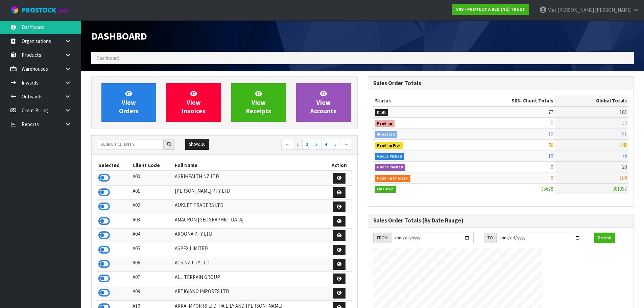 The image size is (644, 308). I want to click on td: A00, so click(153, 178).